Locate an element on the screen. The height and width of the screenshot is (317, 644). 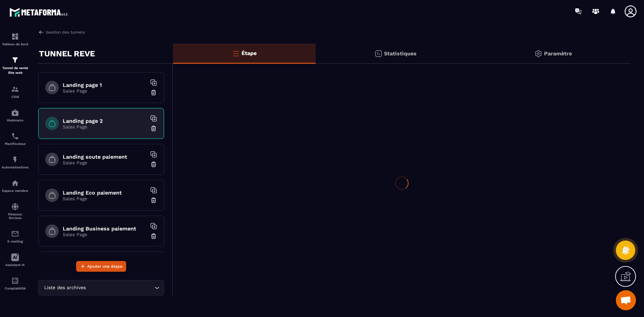
button: Ajouter une étape is located at coordinates (101, 266).